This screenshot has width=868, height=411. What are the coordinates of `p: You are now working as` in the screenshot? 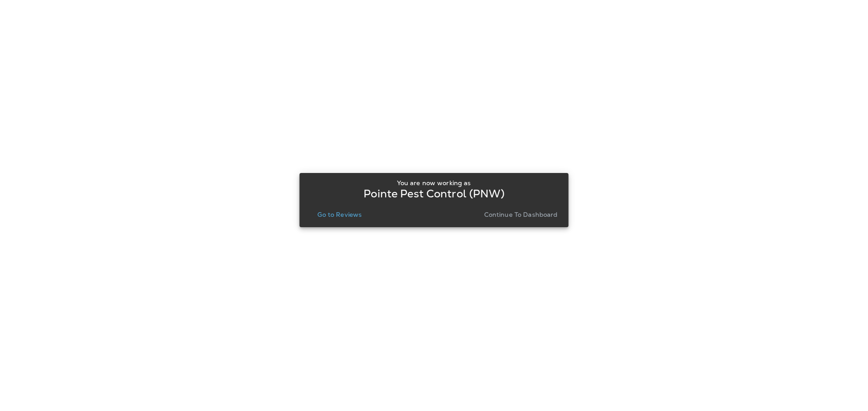 It's located at (433, 183).